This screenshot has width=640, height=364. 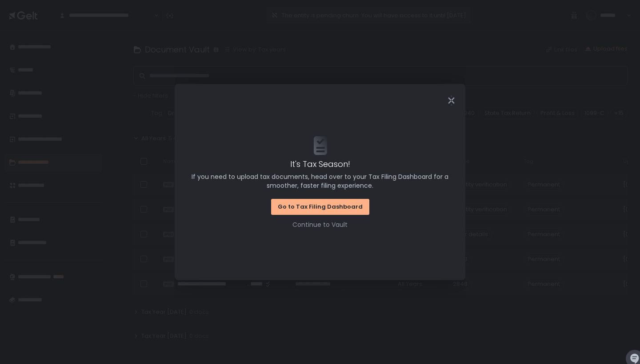 I want to click on div: Go to Tax Filing Dashboard, so click(x=320, y=207).